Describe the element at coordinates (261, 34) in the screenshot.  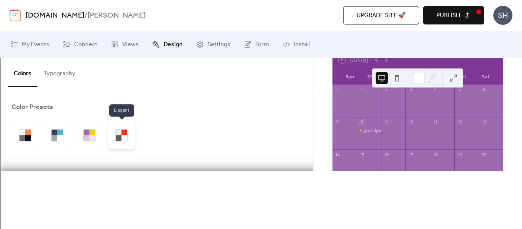
I see `div: Options` at that location.